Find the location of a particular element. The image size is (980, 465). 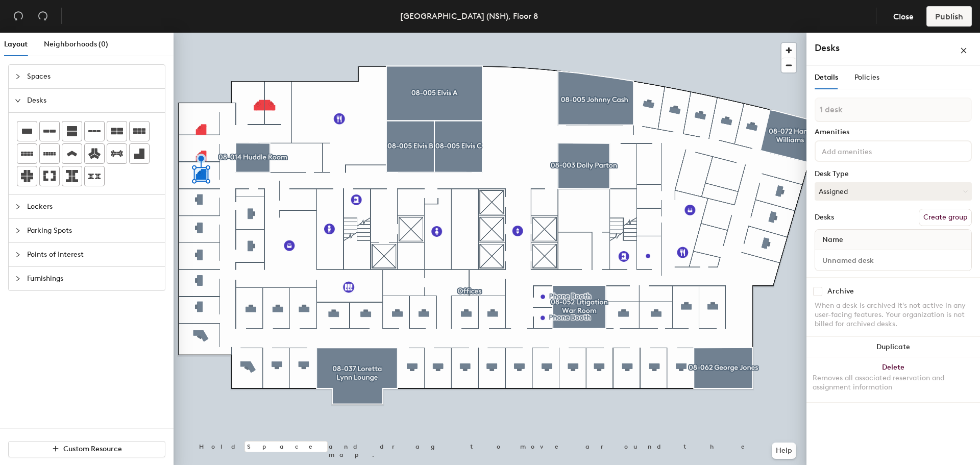

span: Policies is located at coordinates (867, 77).